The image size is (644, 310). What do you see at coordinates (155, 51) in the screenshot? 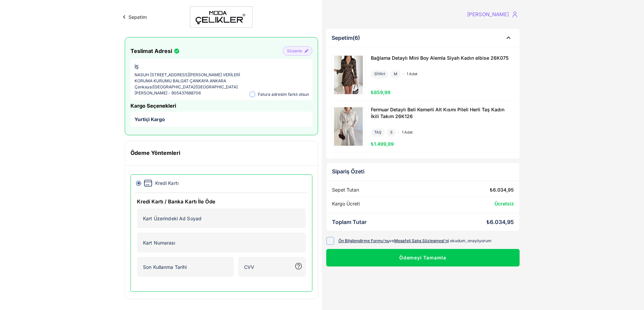
I see `h2: Teslimat Adresi` at bounding box center [155, 51].